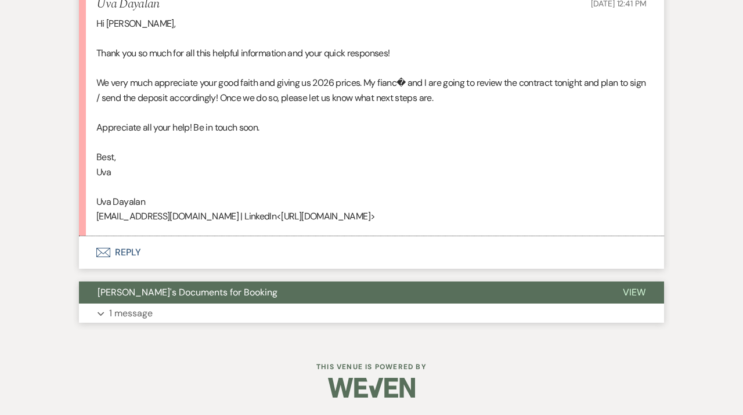 The image size is (743, 415). What do you see at coordinates (371, 313) in the screenshot?
I see `button: 1 message` at bounding box center [371, 313].